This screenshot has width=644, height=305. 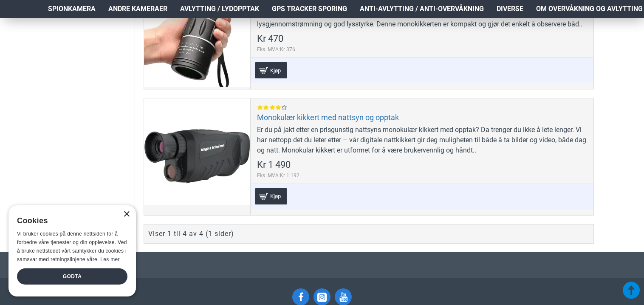 I want to click on a: Les mer, opens a new window, so click(x=110, y=259).